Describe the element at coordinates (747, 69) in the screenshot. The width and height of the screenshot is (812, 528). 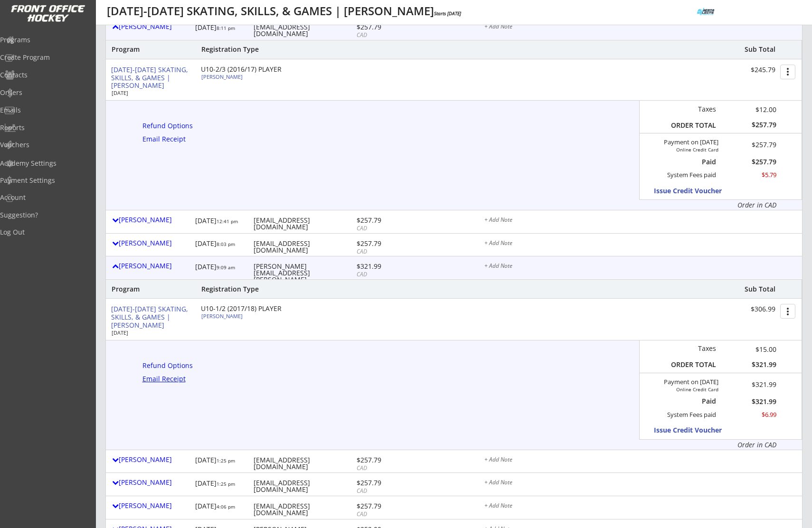
I see `div: $245.79` at that location.